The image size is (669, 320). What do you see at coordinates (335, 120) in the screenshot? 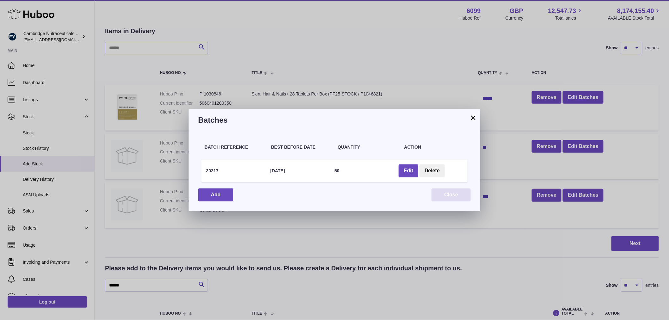
I see `h3: Batches` at bounding box center [335, 120].